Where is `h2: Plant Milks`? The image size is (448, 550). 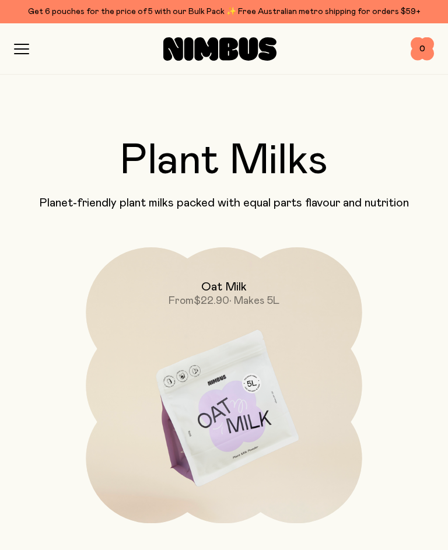
h2: Plant Milks is located at coordinates (224, 161).